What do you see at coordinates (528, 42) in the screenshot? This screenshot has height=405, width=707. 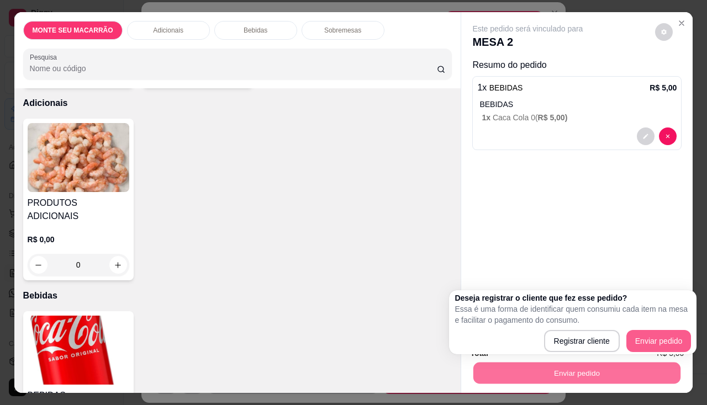 I see `p: MESA 2` at bounding box center [528, 42].